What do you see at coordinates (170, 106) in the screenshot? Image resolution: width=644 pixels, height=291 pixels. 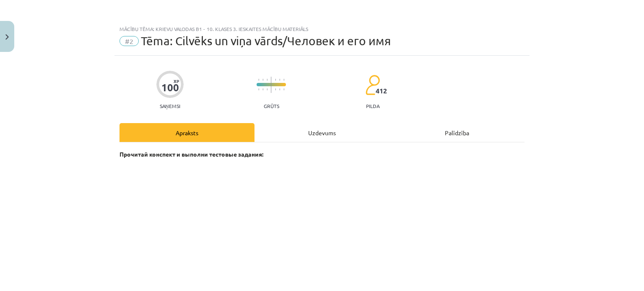 I see `p: Saņemsi` at bounding box center [170, 106].